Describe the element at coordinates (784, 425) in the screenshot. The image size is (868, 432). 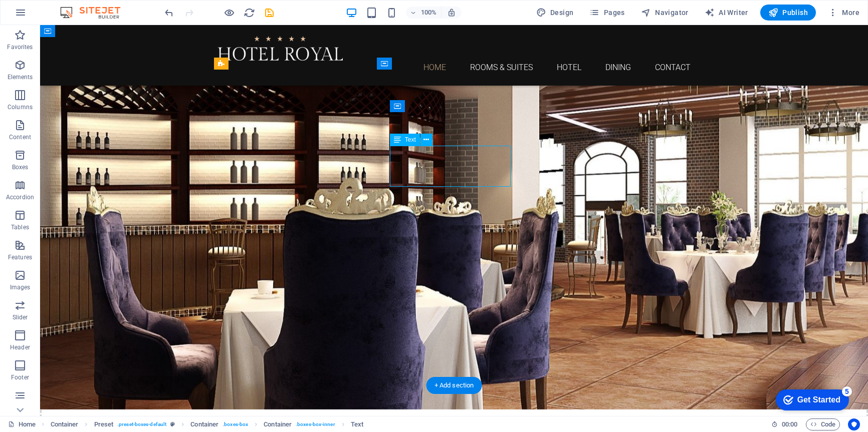
I see `h6: Session time` at that location.